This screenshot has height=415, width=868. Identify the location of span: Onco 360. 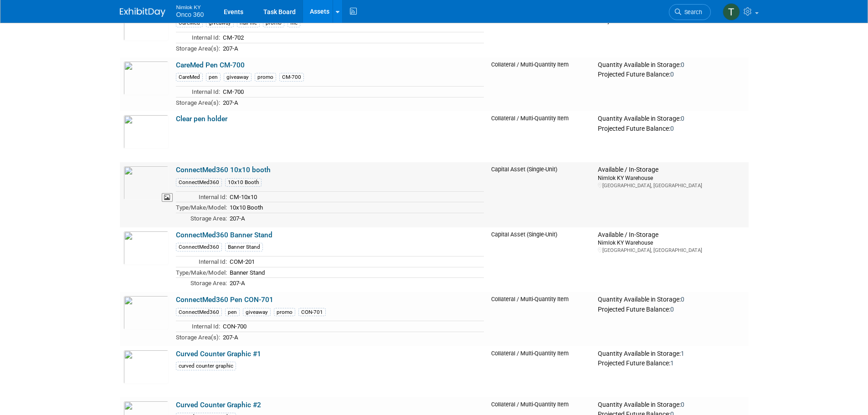
(190, 15).